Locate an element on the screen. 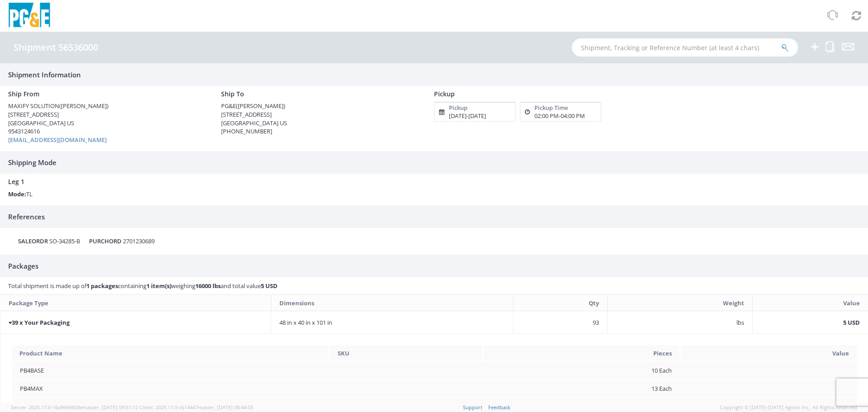 The width and height of the screenshot is (868, 412). div: 02:00 PM 04:00 PM is located at coordinates (559, 116).